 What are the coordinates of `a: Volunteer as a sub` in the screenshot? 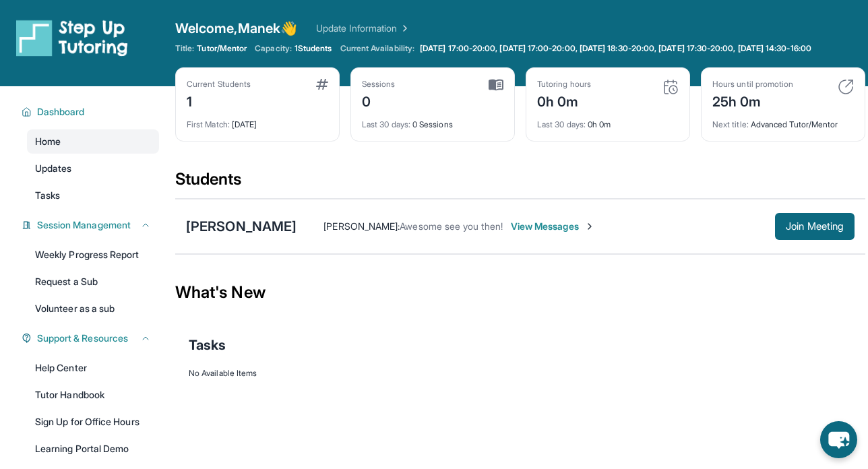 It's located at (93, 309).